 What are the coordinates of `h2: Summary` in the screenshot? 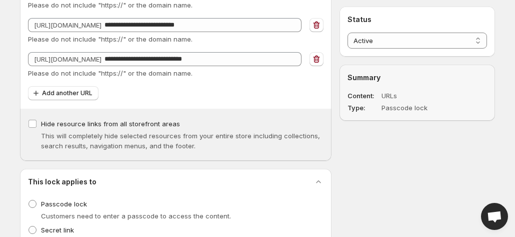 It's located at (417, 78).